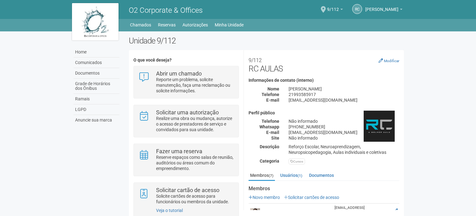 This screenshot has width=476, height=216. I want to click on a: Chamados, so click(140, 25).